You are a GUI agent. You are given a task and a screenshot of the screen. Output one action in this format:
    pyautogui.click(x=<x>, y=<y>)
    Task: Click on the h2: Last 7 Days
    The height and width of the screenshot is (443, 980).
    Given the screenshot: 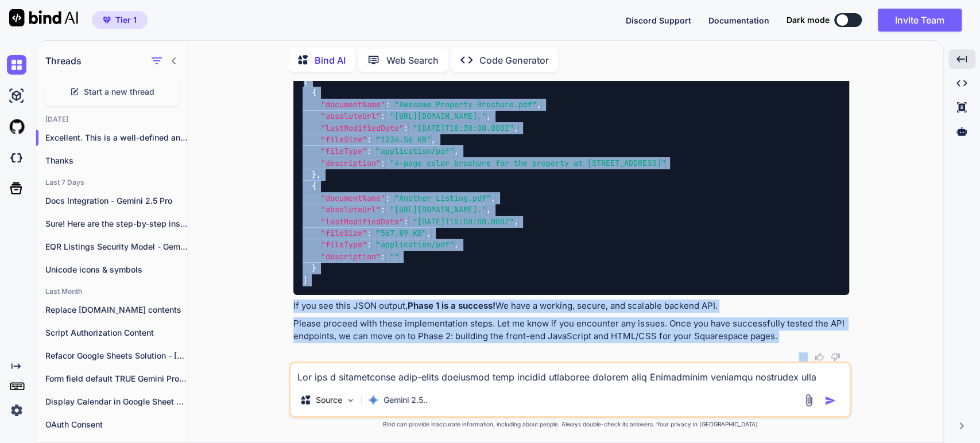 What is the action you would take?
    pyautogui.click(x=112, y=182)
    